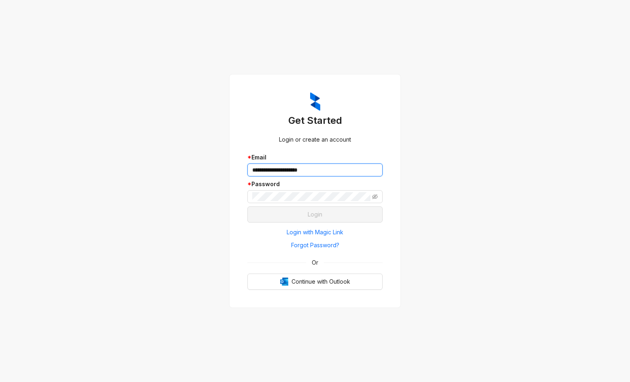  I want to click on div: Login or create an account, so click(315, 140).